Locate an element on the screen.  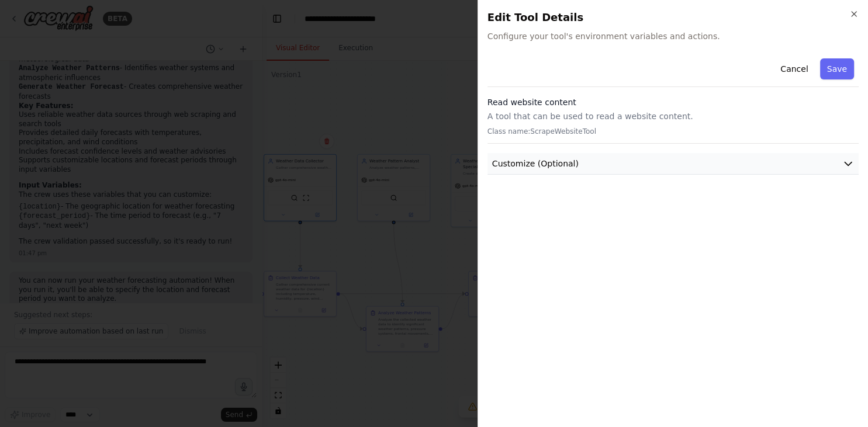
h2: Edit Tool Details is located at coordinates (672, 17).